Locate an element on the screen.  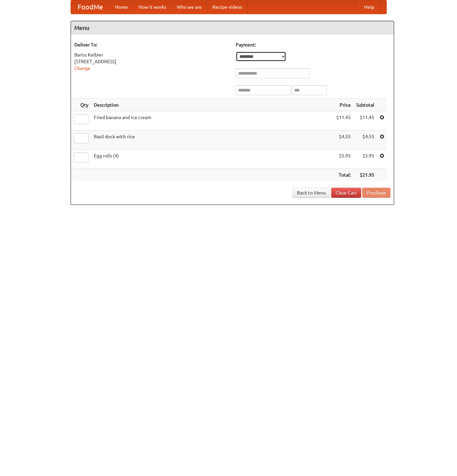
a: Home is located at coordinates (121, 7).